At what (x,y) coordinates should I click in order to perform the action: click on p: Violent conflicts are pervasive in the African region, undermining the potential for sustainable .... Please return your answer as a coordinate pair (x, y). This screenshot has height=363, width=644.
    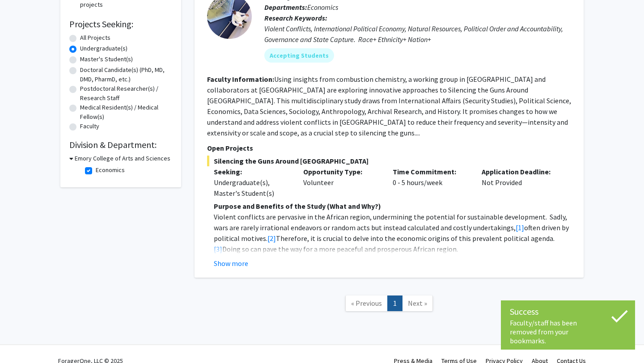
    Looking at the image, I should click on (392, 233).